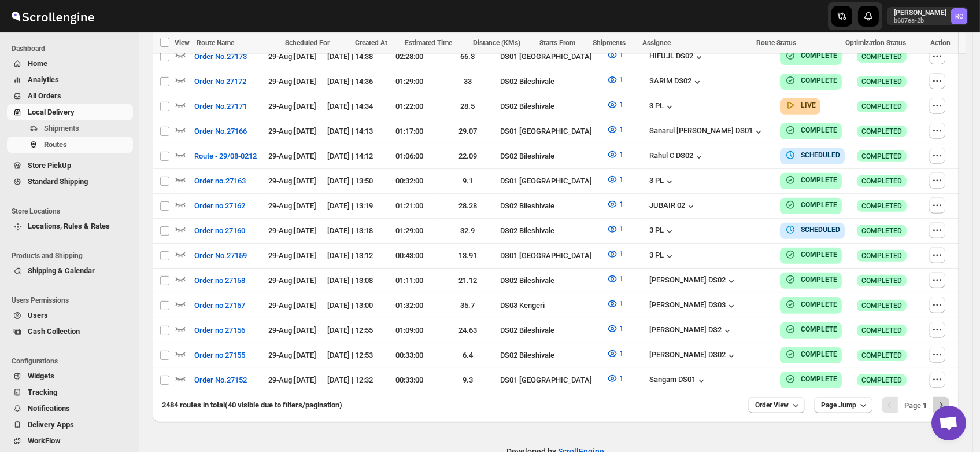 The height and width of the screenshot is (452, 980). What do you see at coordinates (220, 231) in the screenshot?
I see `span: Order no 27160` at bounding box center [220, 231].